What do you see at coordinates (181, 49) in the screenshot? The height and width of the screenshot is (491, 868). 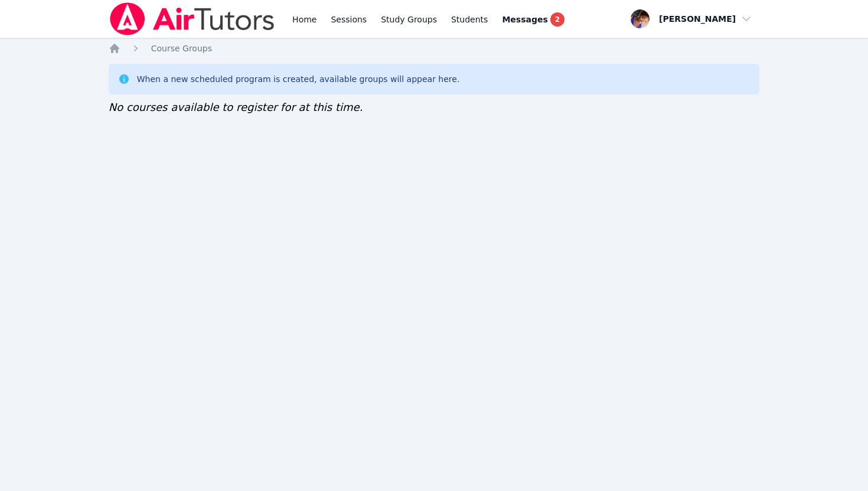 I see `span: Course Groups` at bounding box center [181, 49].